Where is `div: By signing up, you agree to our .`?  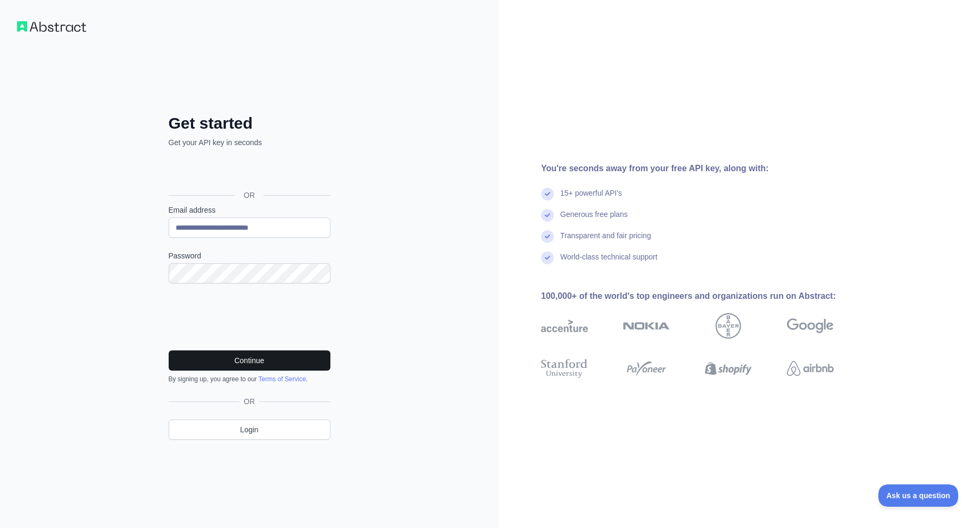 div: By signing up, you agree to our . is located at coordinates (249, 379).